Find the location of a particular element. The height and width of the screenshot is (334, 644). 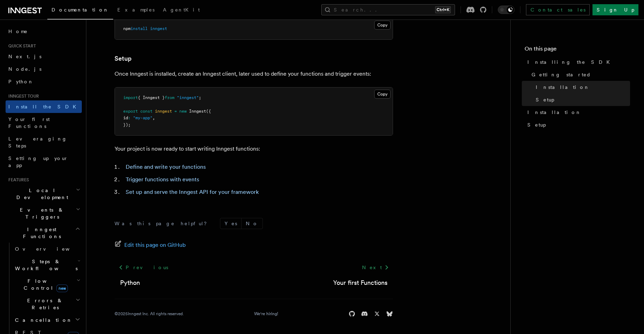

a: Examples is located at coordinates (136, 10).